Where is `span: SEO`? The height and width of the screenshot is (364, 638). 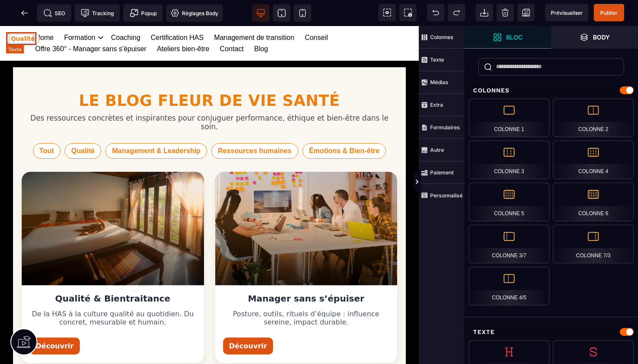 span: SEO is located at coordinates (54, 13).